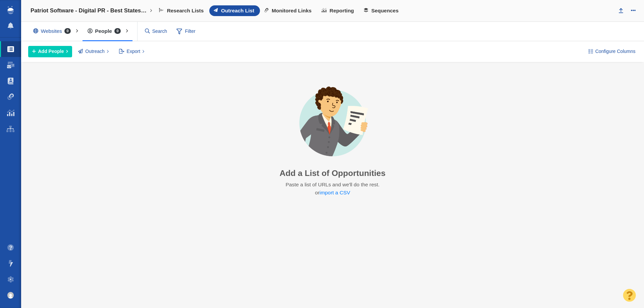 Image resolution: width=644 pixels, height=308 pixels. Describe the element at coordinates (181, 10) in the screenshot. I see `a: Research Lists` at that location.